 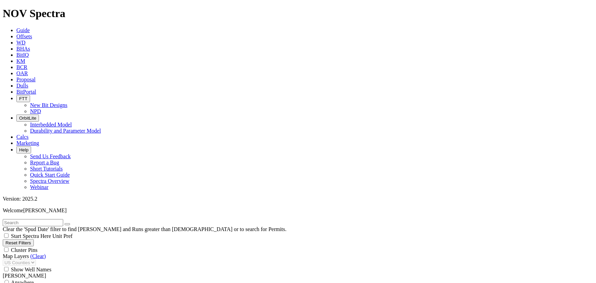 What do you see at coordinates (23, 137) in the screenshot?
I see `a: Calcs` at bounding box center [23, 137].